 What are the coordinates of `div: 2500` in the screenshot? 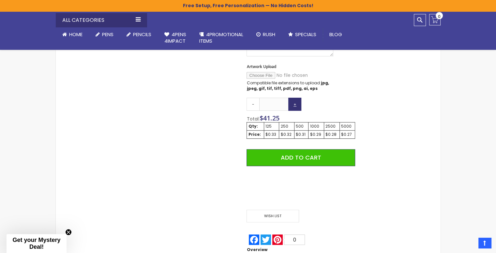 It's located at (331, 126).